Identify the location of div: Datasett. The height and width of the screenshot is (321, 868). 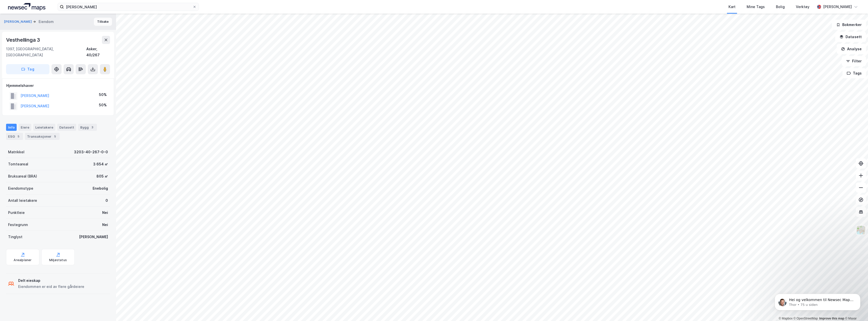
(66, 128).